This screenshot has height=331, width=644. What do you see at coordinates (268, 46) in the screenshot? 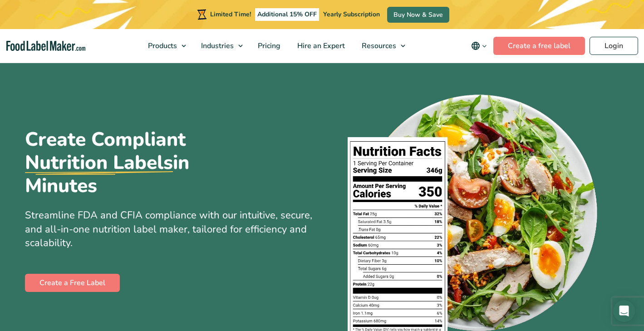
I see `a: Pricing` at bounding box center [268, 46].